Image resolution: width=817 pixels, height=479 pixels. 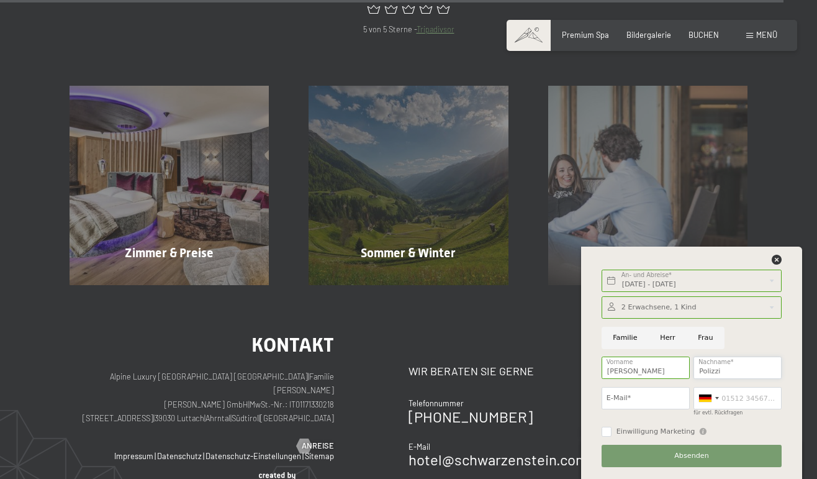 What do you see at coordinates (436, 403) in the screenshot?
I see `span: Telefonnummer` at bounding box center [436, 403].